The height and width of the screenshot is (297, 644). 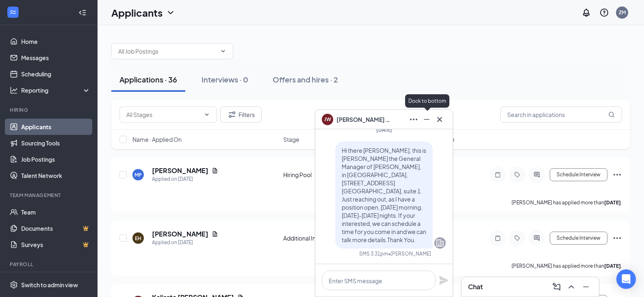 I want to click on svg: Notifications, so click(x=586, y=12).